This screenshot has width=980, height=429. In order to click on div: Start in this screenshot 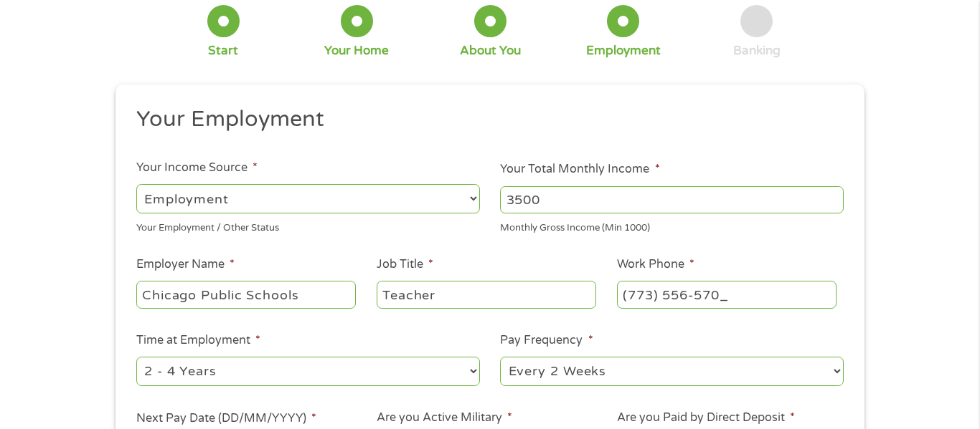, I will do `click(223, 51)`.